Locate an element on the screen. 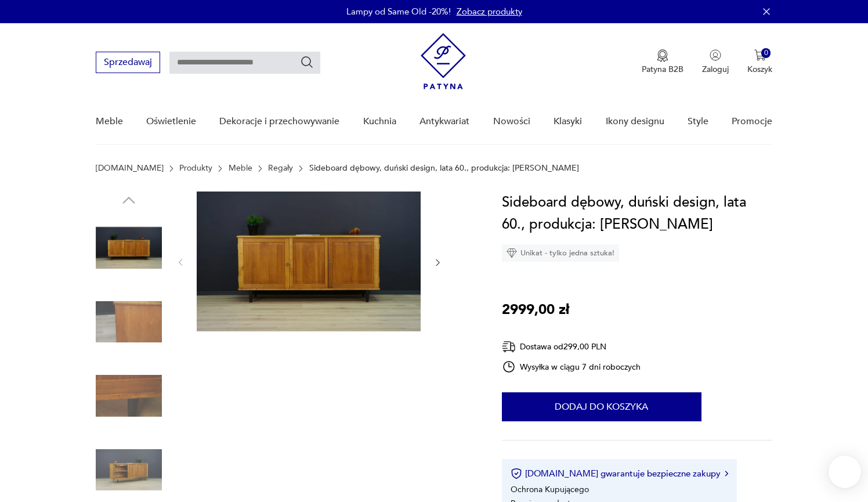 This screenshot has width=868, height=502. button: Patyna B2B is located at coordinates (663, 62).